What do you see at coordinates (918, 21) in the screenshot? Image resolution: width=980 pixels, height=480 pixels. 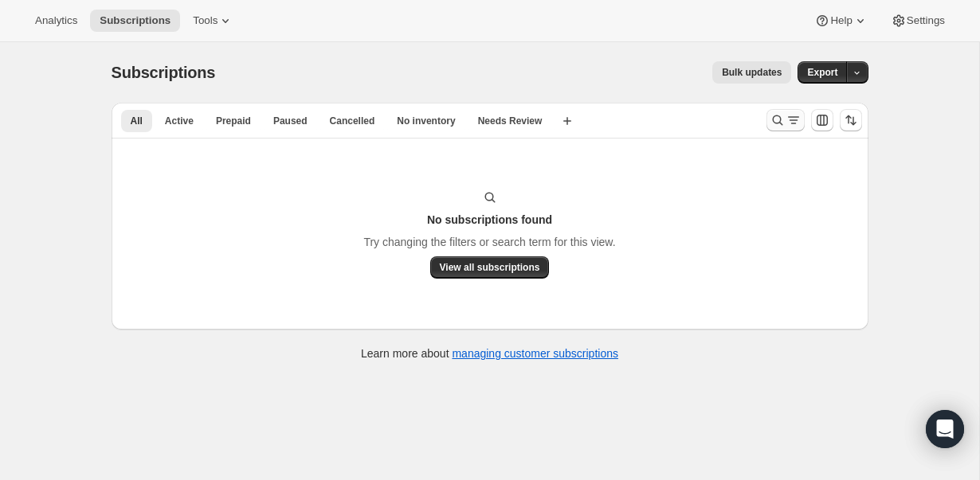 I see `button: Settings` at bounding box center [918, 21].